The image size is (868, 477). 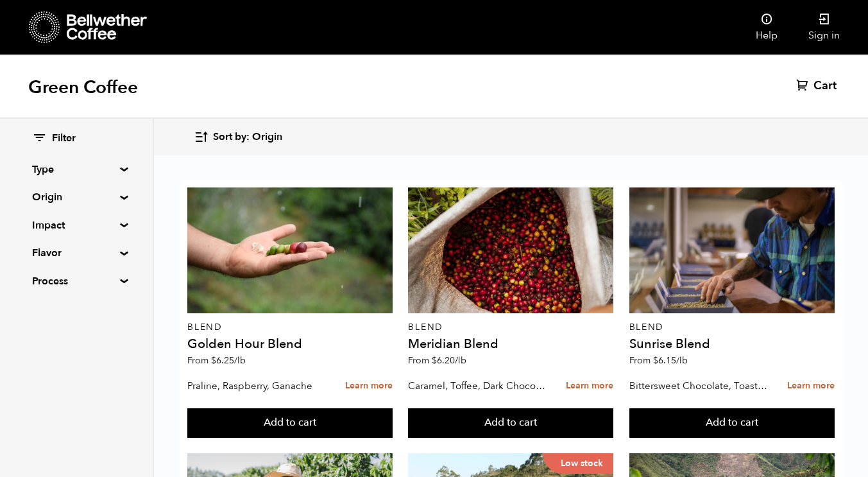 What do you see at coordinates (449, 361) in the screenshot?
I see `bdi: 6.20` at bounding box center [449, 361].